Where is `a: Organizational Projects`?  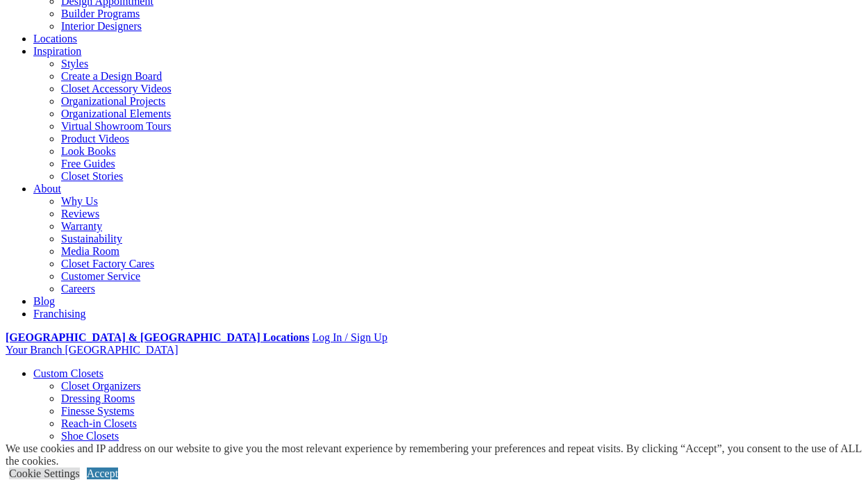
a: Organizational Projects is located at coordinates (113, 101).